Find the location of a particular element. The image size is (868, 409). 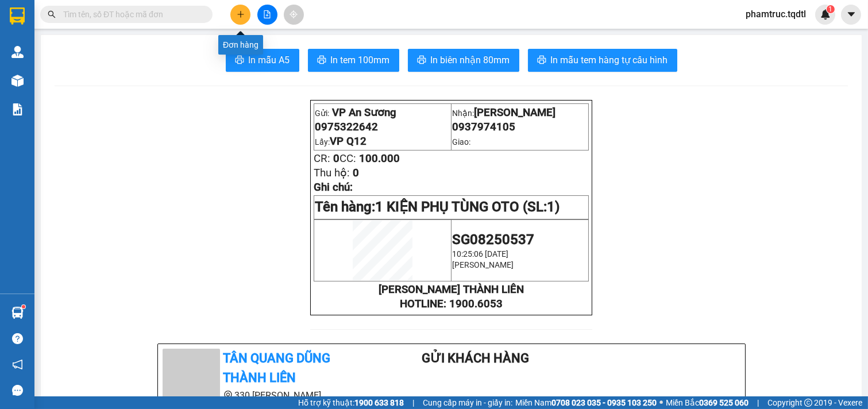

span: SG08250537 is located at coordinates (493, 240).